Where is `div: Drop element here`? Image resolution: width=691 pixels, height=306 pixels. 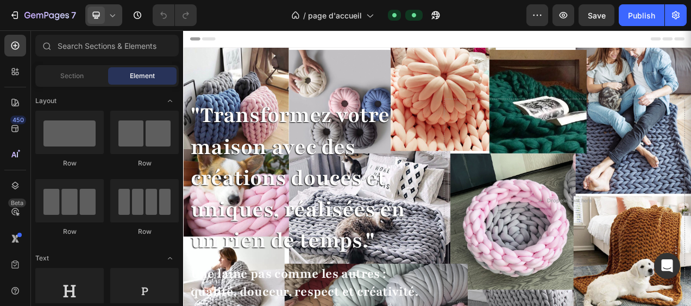
div: Drop element here is located at coordinates (496, 219).